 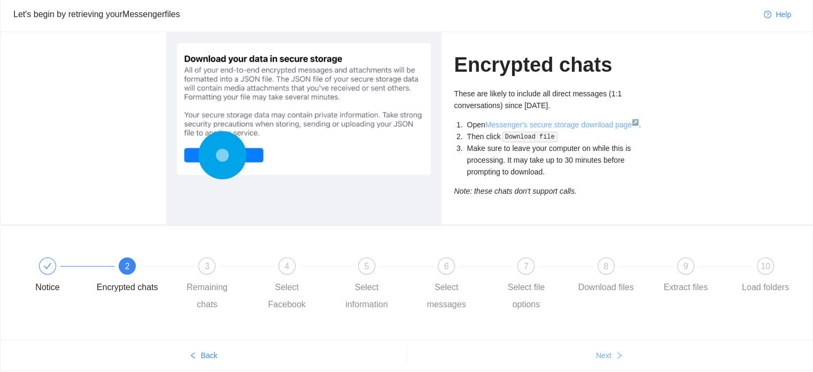 What do you see at coordinates (562, 125) in the screenshot?
I see `a: Messenger's secure storage download page↗` at bounding box center [562, 125].